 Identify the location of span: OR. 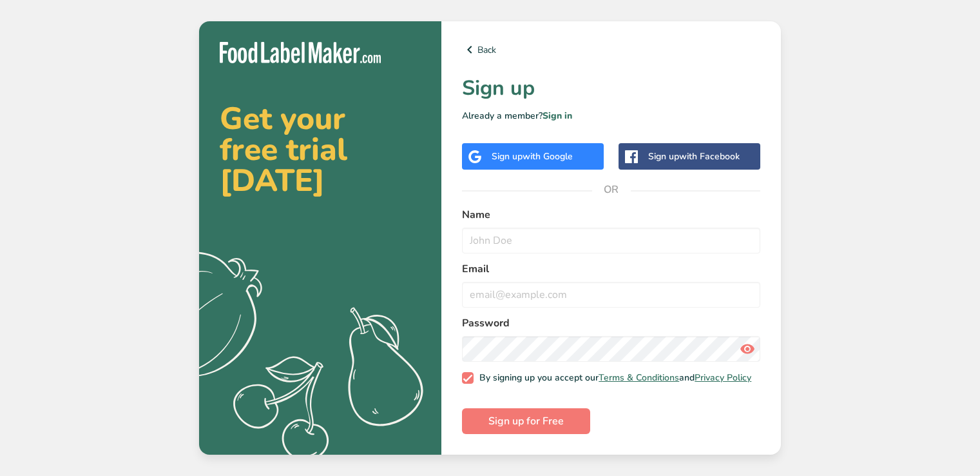
(611, 190).